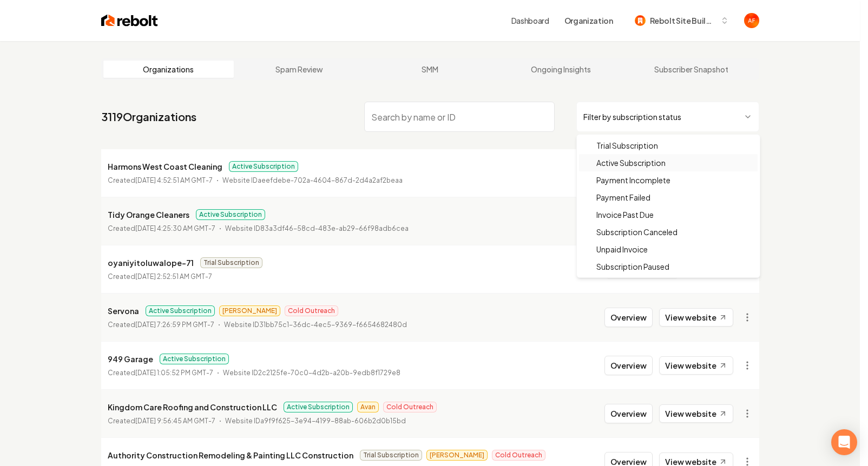 The height and width of the screenshot is (466, 868). I want to click on span: Subscription Canceled, so click(637, 232).